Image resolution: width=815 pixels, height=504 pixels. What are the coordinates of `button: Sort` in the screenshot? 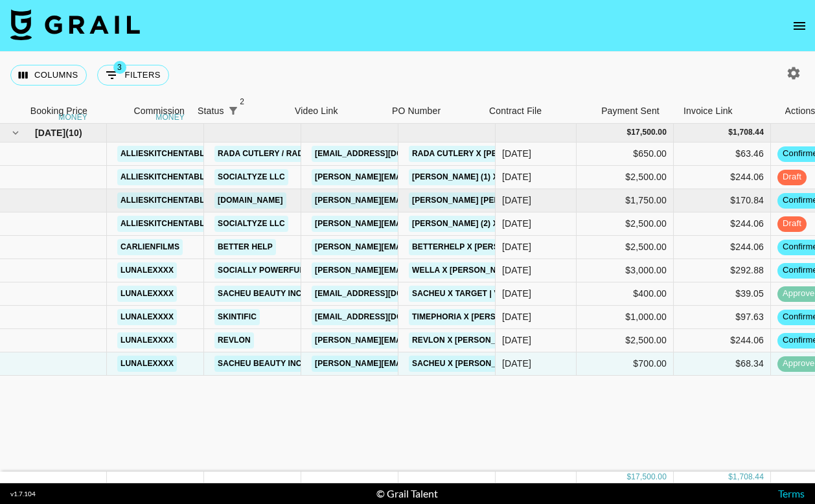 It's located at (252, 110).